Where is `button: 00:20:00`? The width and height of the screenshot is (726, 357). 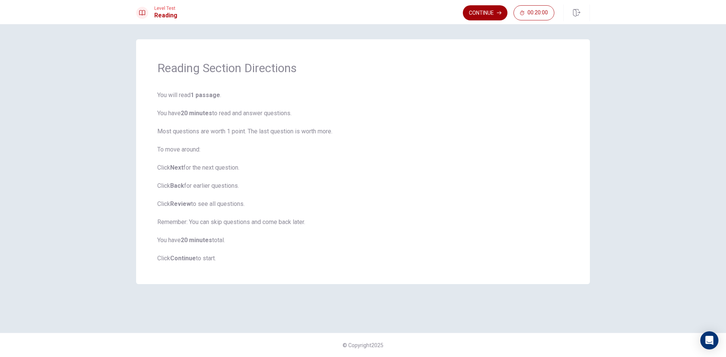
button: 00:20:00 is located at coordinates (534, 13).